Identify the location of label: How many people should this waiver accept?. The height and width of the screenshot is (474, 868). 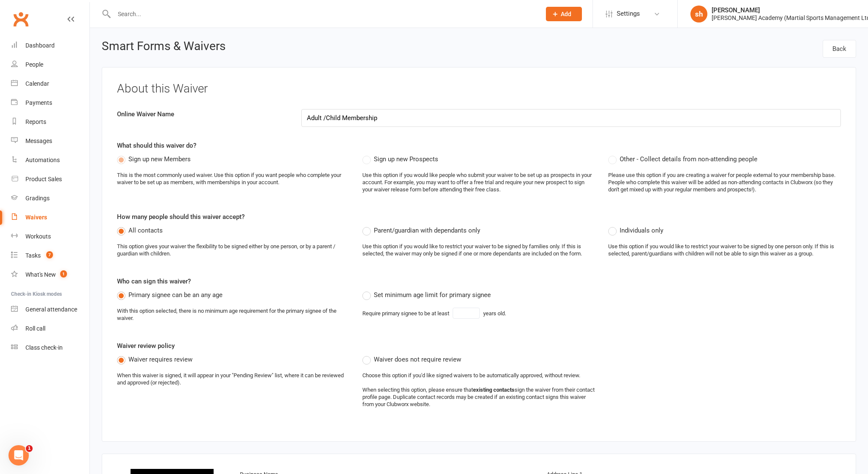
(180, 217).